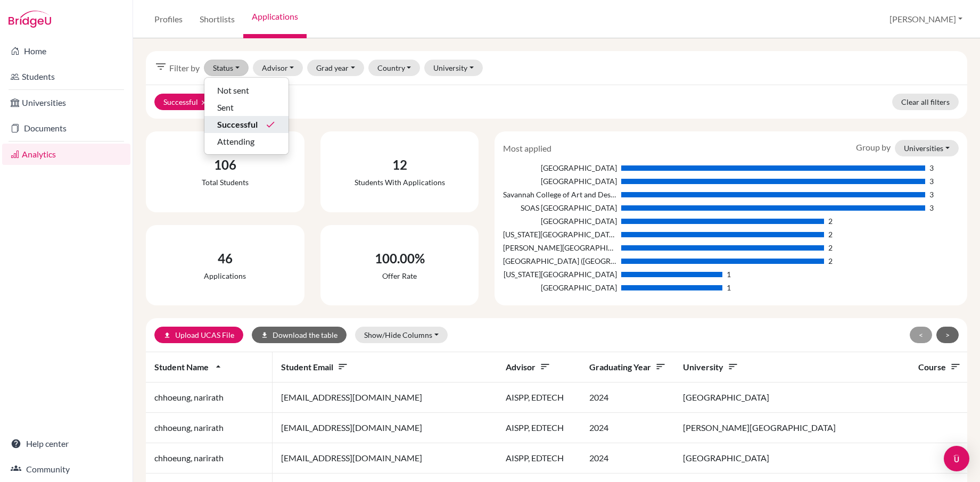 This screenshot has height=482, width=980. Describe the element at coordinates (957, 459) in the screenshot. I see `div: Open Intercom Messenger` at that location.